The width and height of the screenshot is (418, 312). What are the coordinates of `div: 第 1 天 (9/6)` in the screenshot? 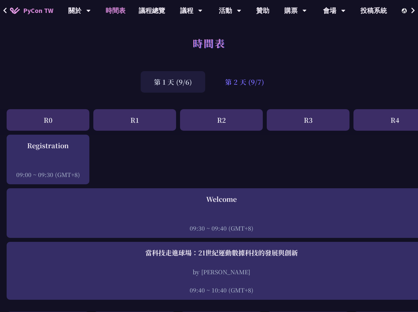 It's located at (173, 82).